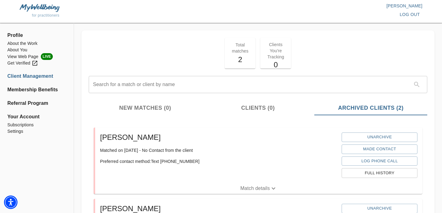  I want to click on a: Subscriptions, so click(37, 125).